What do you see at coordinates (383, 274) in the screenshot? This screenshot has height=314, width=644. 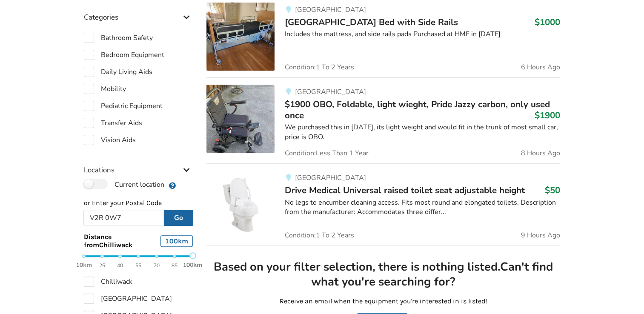 I see `h2: Based on your filter selection, there is nothing listed. Can't find what you're searching for?` at bounding box center [383, 274].